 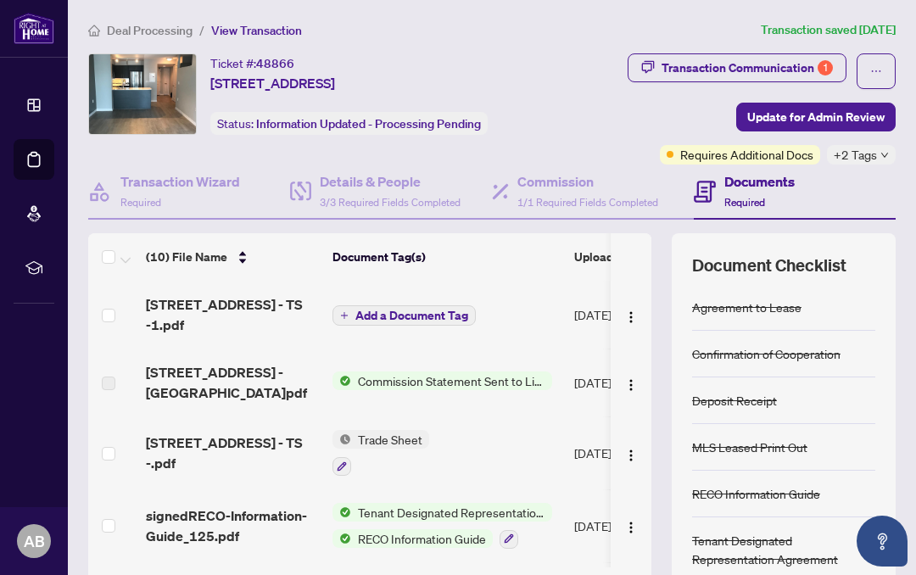 What do you see at coordinates (187, 257) in the screenshot?
I see `span: (10) File Name` at bounding box center [187, 257].